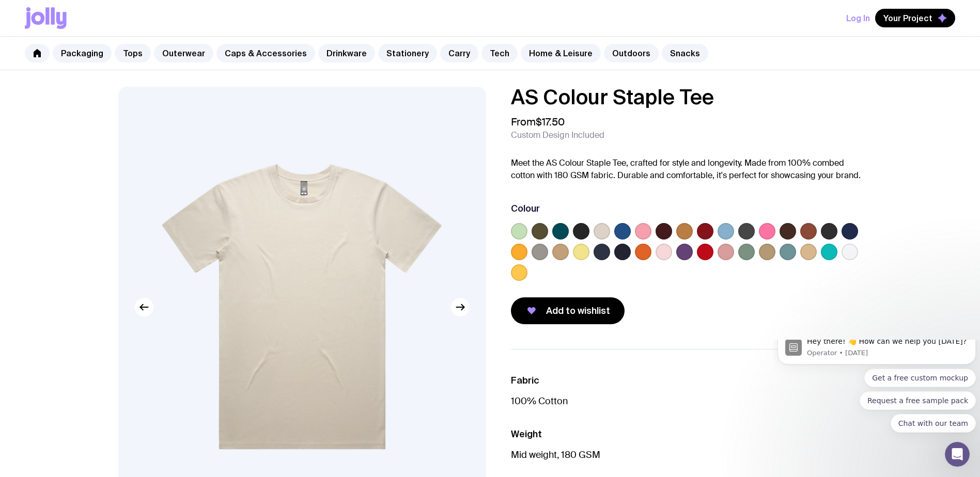 The image size is (980, 477). What do you see at coordinates (858, 18) in the screenshot?
I see `button: Log In` at bounding box center [858, 18].